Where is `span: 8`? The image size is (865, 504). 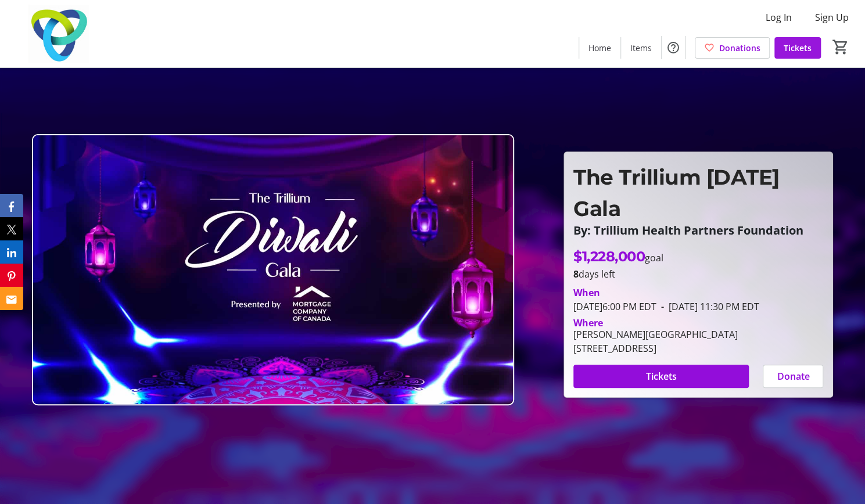
span: 8 is located at coordinates (576, 274).